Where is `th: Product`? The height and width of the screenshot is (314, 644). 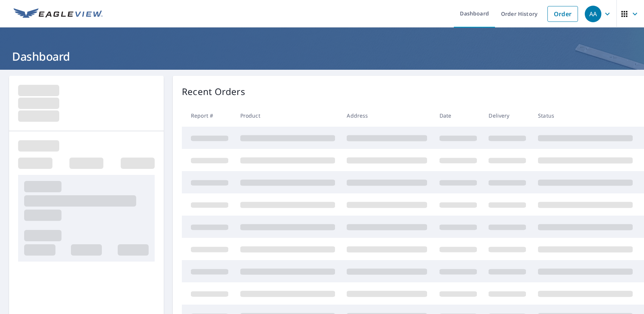
th: Product is located at coordinates (288, 115).